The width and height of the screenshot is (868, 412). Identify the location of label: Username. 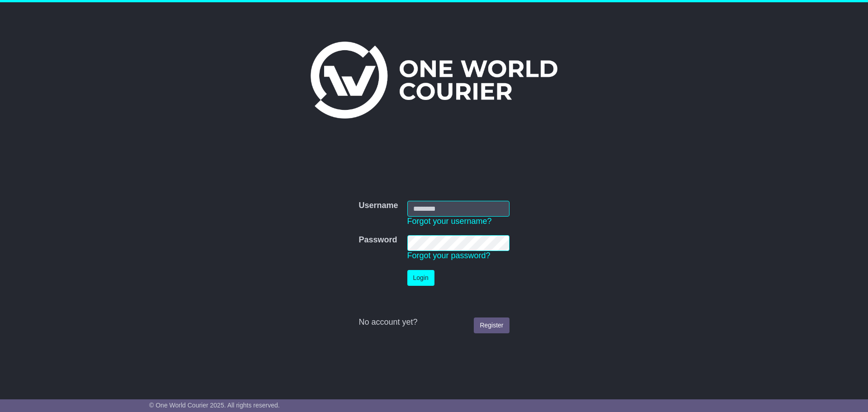
(378, 206).